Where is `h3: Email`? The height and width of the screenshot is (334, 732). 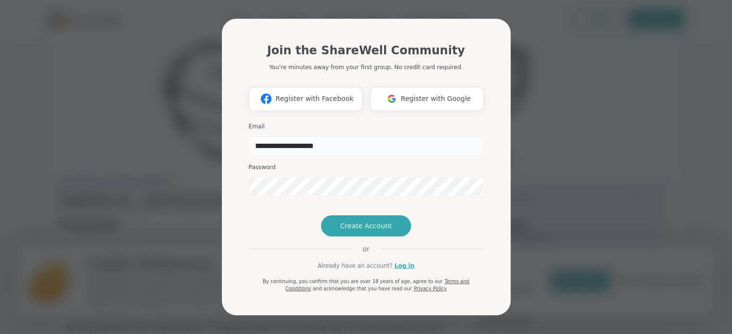
h3: Email is located at coordinates (366, 127).